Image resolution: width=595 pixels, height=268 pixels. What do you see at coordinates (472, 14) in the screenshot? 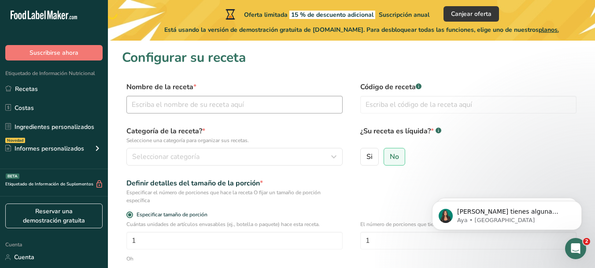
I see `font: Canjear oferta` at bounding box center [472, 14].